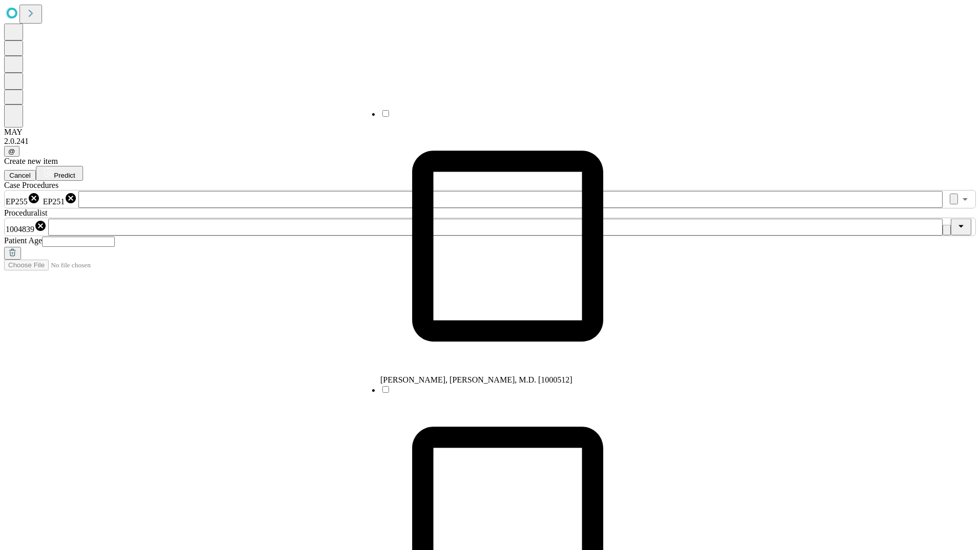 Image resolution: width=980 pixels, height=550 pixels. What do you see at coordinates (31, 161) in the screenshot?
I see `span: Create new item` at bounding box center [31, 161].